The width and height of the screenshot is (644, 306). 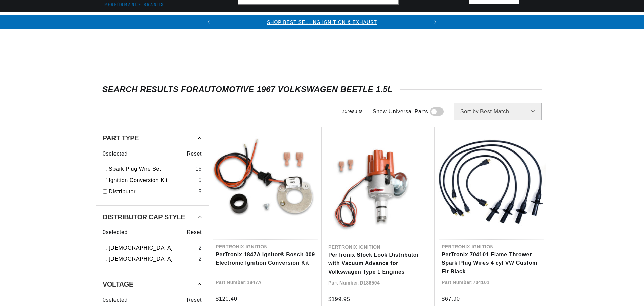 I want to click on a: PerTronix Stock Look Distributor with Vacuum Advance for Volkswagen Type 1 Engines, so click(x=378, y=263).